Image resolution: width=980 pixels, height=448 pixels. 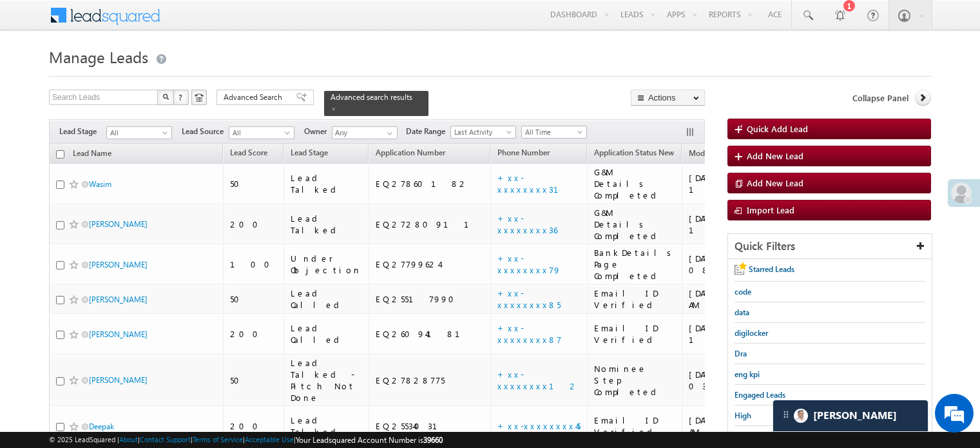 What do you see at coordinates (128, 439) in the screenshot?
I see `a: About` at bounding box center [128, 439].